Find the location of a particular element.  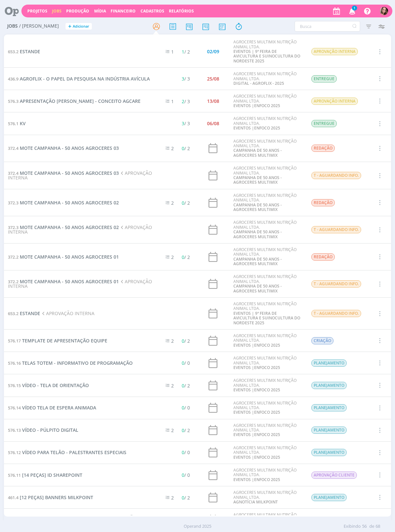

span: ESTANDE is located at coordinates (30, 51).